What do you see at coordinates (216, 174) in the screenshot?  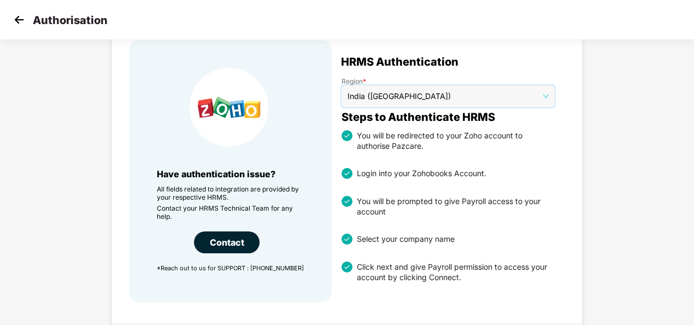 I see `span: Have authentication issue?` at bounding box center [216, 174].